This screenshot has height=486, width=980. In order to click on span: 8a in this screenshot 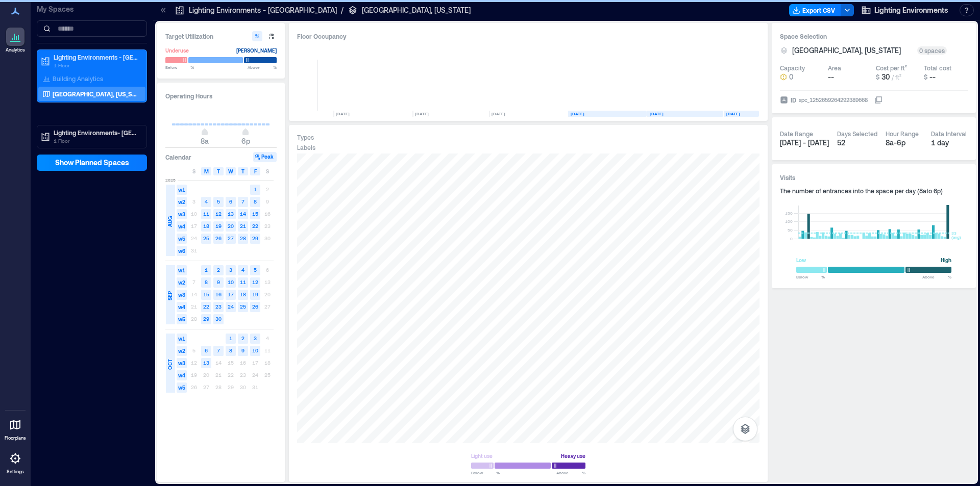, I will do `click(205, 141)`.